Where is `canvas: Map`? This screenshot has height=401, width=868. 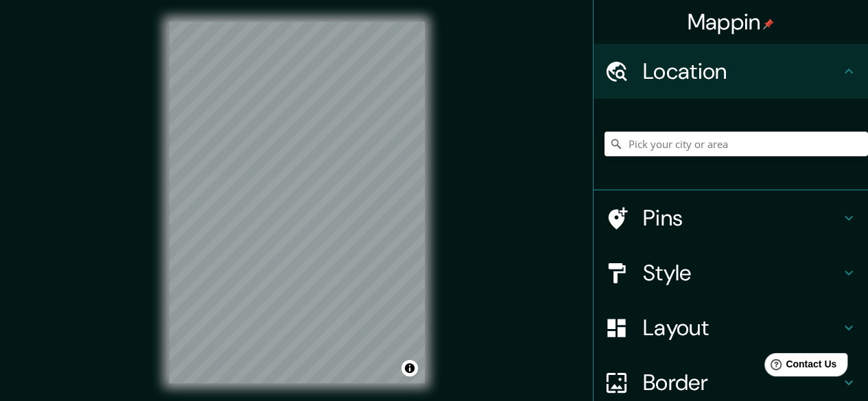
canvas: Map is located at coordinates (296, 203).